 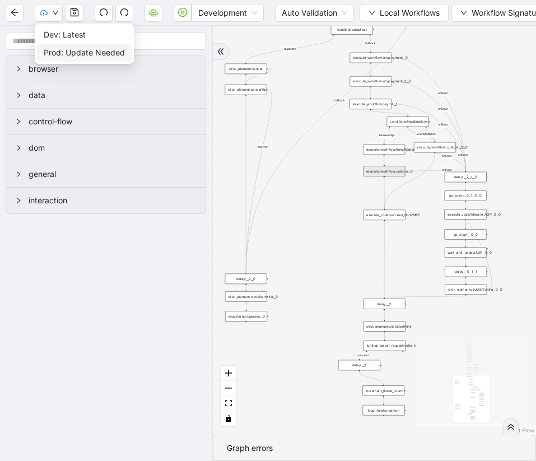 I want to click on div: conditions:duplicat, so click(x=352, y=29).